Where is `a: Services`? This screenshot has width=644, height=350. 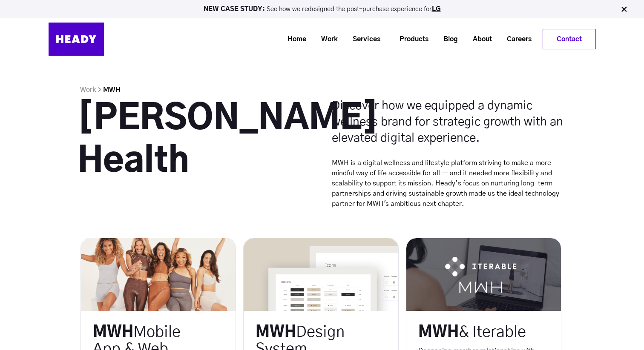 a: Services is located at coordinates (363, 39).